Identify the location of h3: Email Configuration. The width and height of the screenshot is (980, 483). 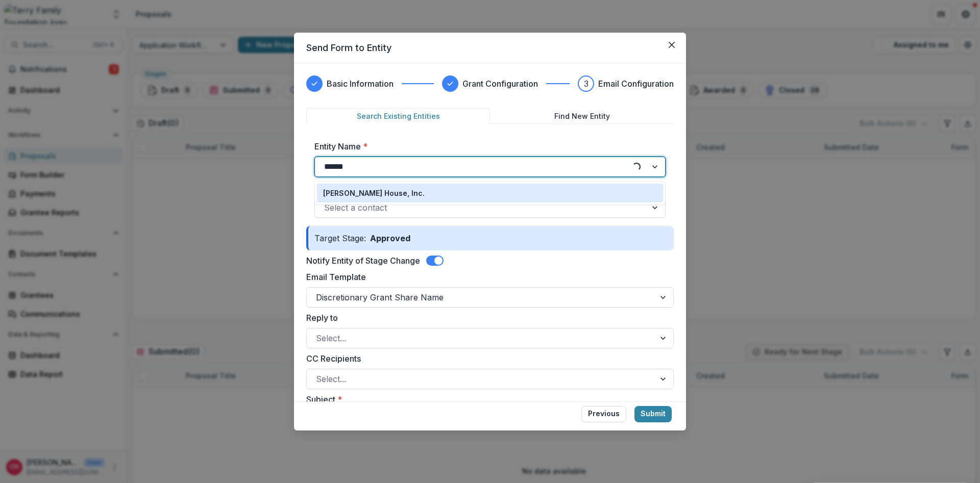
(636, 84).